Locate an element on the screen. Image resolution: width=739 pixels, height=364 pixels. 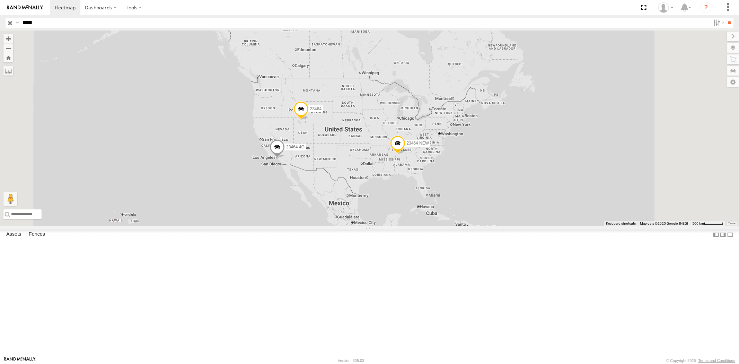
button: Zoom Home is located at coordinates (8, 58).